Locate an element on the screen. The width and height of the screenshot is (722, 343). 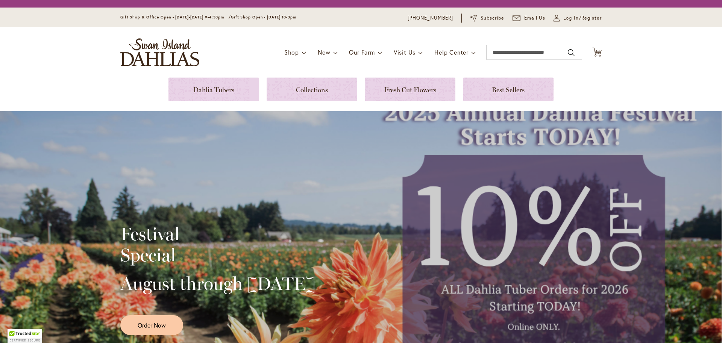
span: Shop is located at coordinates (292, 52).